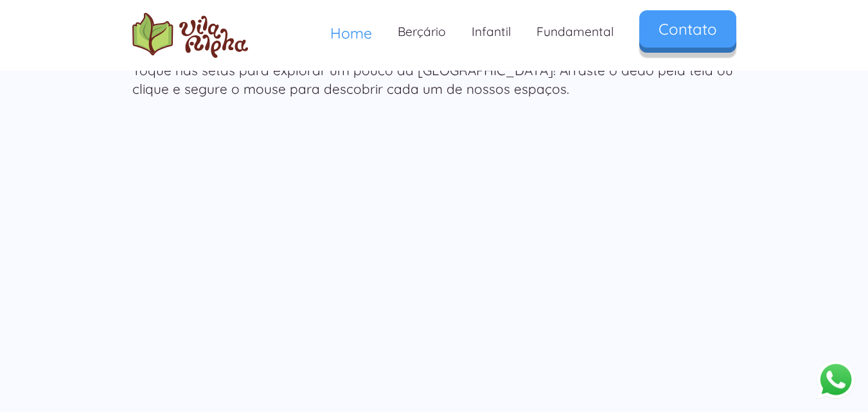 This screenshot has height=412, width=868. I want to click on a: Infantil, so click(491, 32).